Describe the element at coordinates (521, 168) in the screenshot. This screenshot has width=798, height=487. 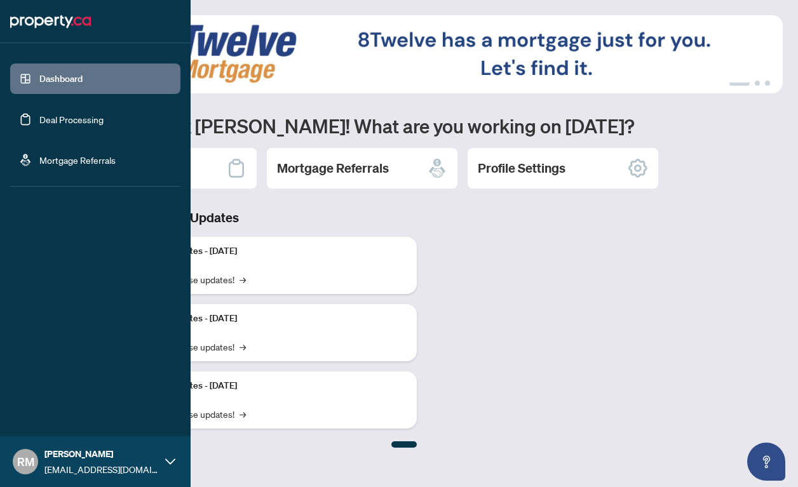
I see `h2: Profile Settings` at that location.